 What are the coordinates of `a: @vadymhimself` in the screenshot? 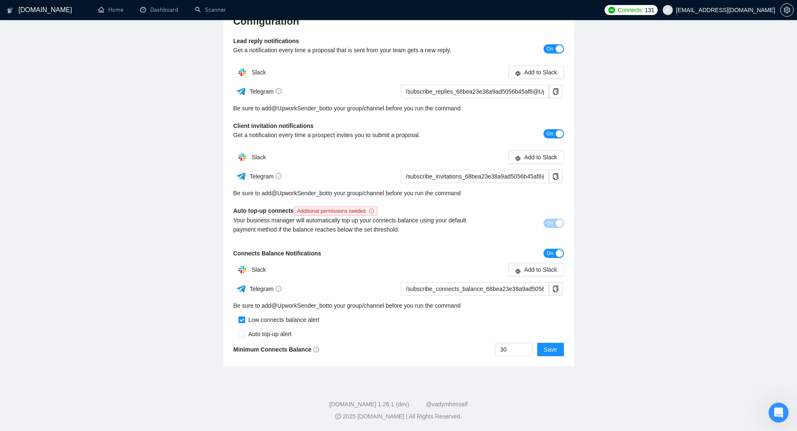 It's located at (447, 405).